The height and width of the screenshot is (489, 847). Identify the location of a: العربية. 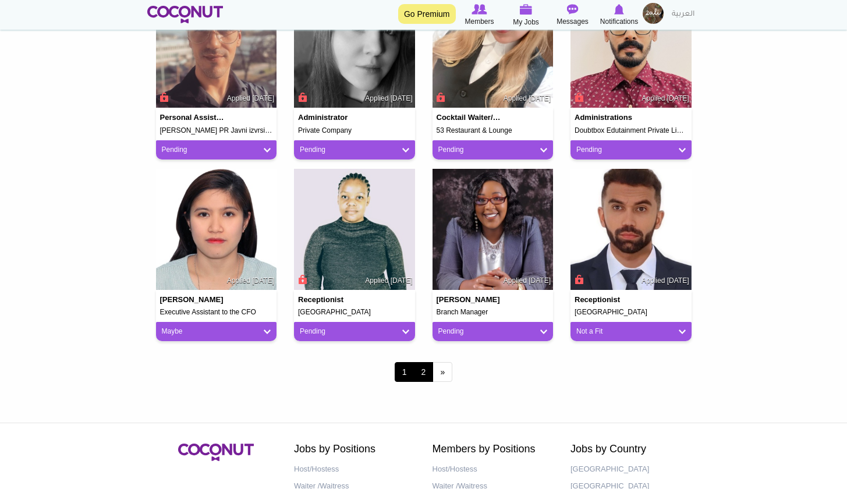
(683, 15).